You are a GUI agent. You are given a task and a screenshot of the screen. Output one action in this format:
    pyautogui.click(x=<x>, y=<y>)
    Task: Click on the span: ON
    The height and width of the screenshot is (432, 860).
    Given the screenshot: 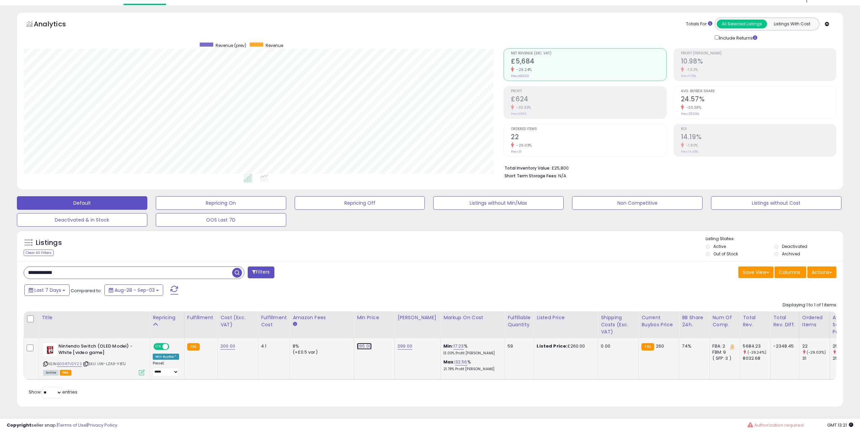 What is the action you would take?
    pyautogui.click(x=158, y=347)
    